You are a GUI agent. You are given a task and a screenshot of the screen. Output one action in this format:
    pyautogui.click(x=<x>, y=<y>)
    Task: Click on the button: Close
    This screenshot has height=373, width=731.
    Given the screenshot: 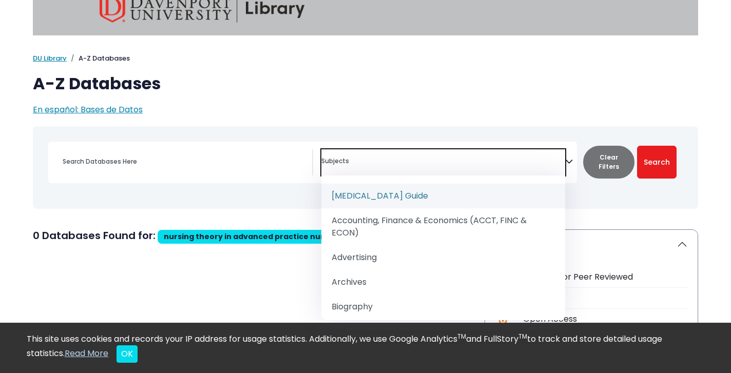 What is the action you would take?
    pyautogui.click(x=127, y=354)
    